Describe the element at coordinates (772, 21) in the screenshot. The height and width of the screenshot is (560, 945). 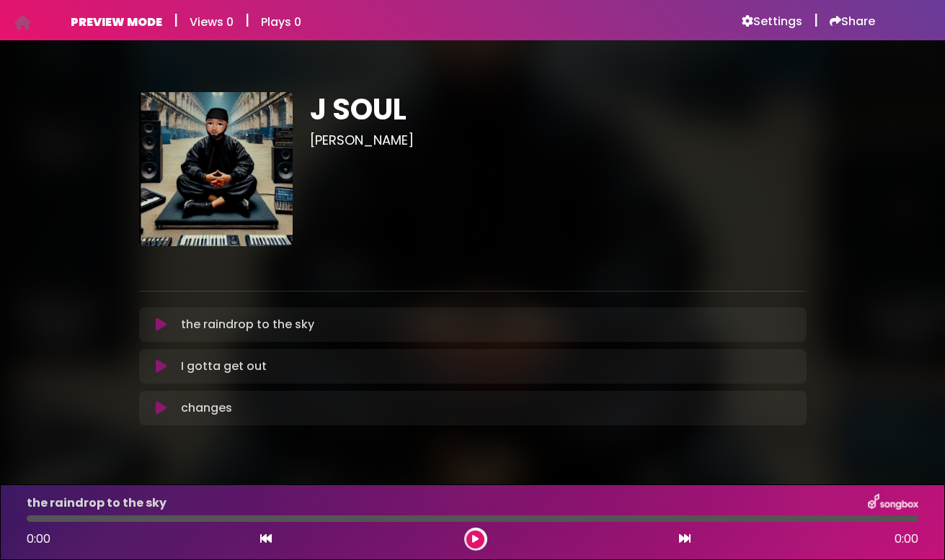
I see `h6: Settings` at that location.